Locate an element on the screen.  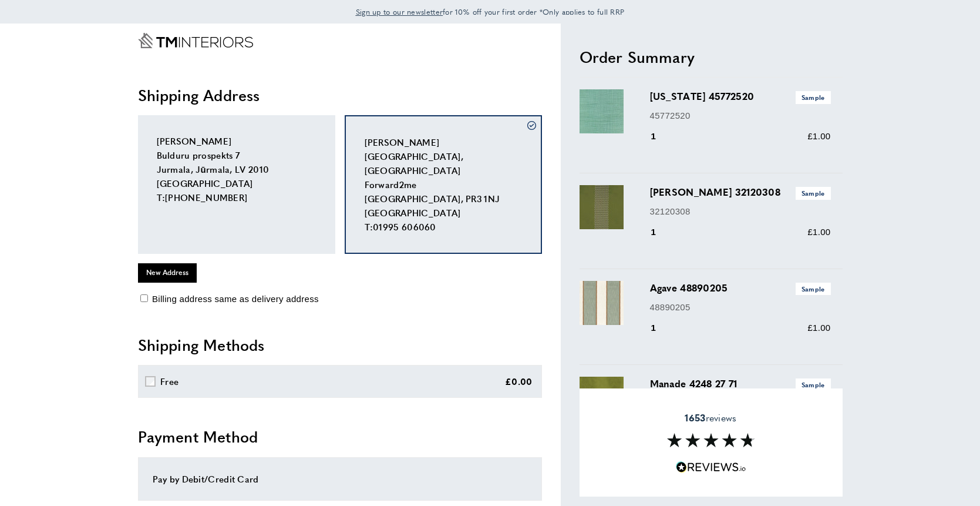
img: Reviews section is located at coordinates (711, 441).